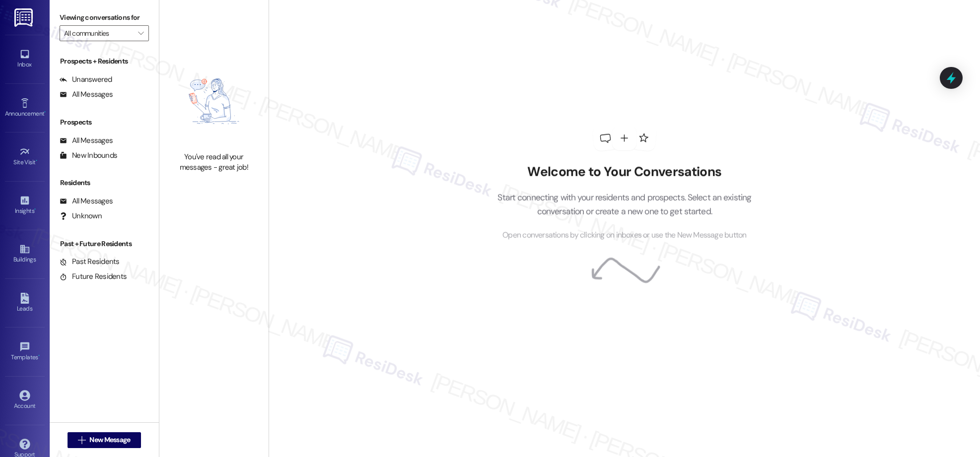  I want to click on img: ResiDesk Logo, so click(24, 17).